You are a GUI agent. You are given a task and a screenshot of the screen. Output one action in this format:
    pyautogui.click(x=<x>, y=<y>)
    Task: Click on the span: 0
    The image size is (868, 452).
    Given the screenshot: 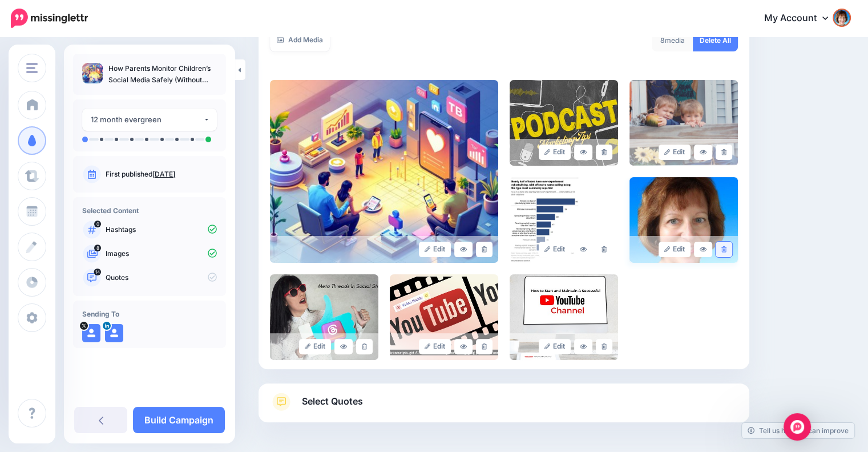 What is the action you would take?
    pyautogui.click(x=97, y=224)
    